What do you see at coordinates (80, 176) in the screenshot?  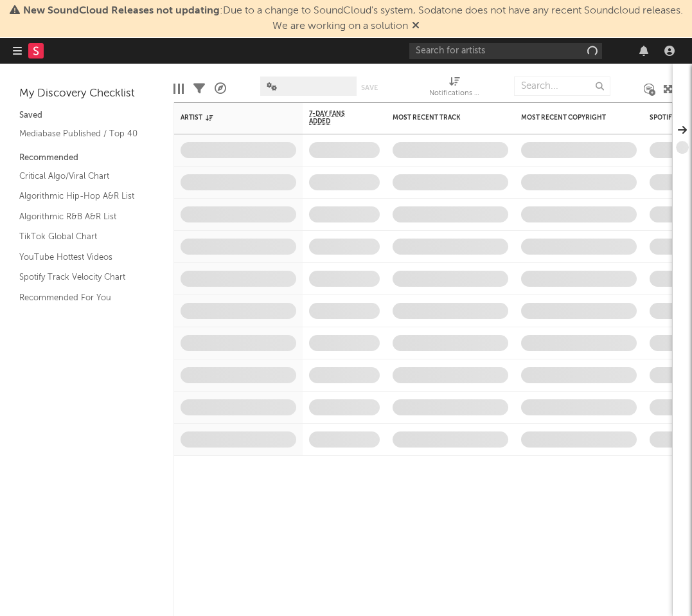 I see `a: Critical Algo/Viral Chart` at bounding box center [80, 176].